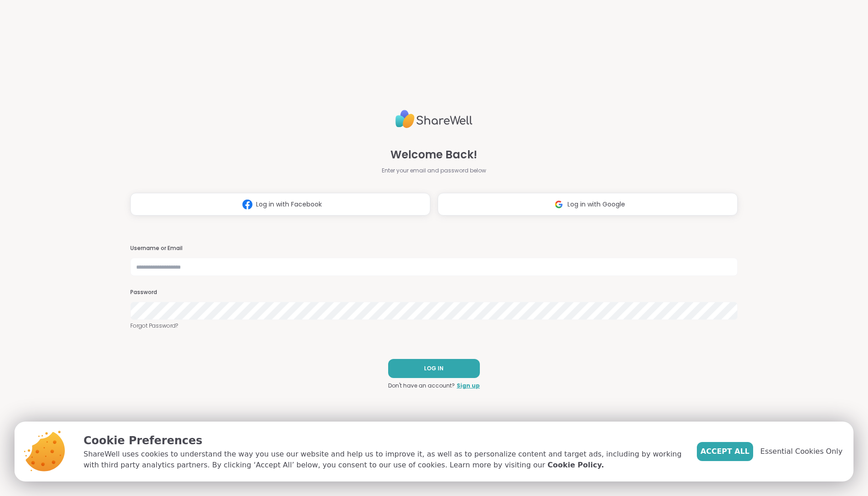 This screenshot has width=868, height=496. I want to click on span: Log in with Google, so click(596, 204).